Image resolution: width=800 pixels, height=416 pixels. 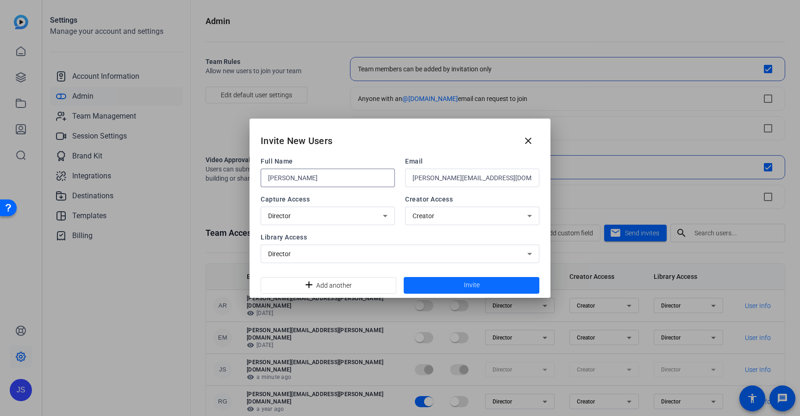 I want to click on input: Enter email..., so click(x=472, y=178).